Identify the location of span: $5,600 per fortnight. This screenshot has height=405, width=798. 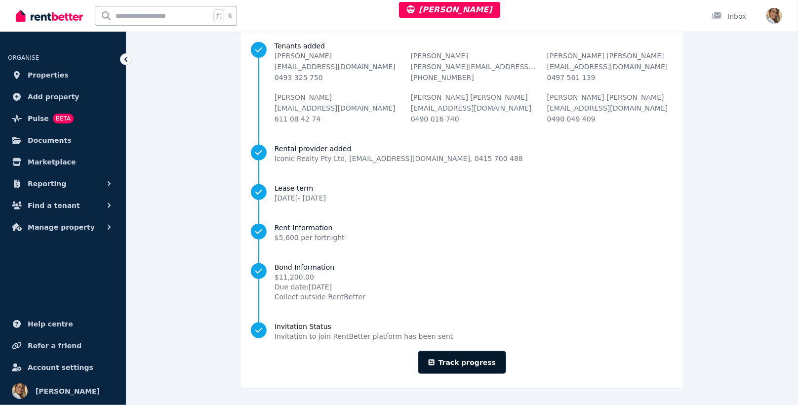
(310, 238).